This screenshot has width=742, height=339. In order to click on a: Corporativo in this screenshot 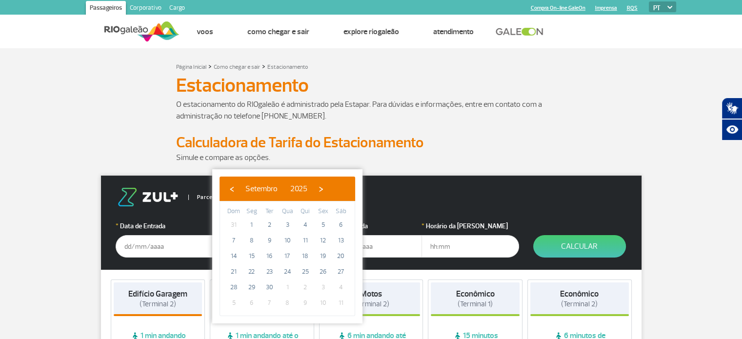, I will do `click(145, 9)`.